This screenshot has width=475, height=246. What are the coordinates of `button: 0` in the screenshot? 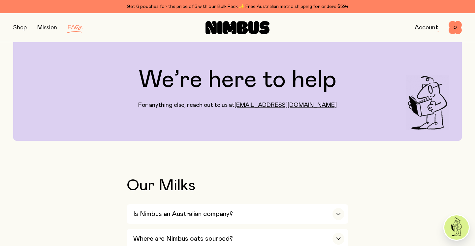 It's located at (455, 28).